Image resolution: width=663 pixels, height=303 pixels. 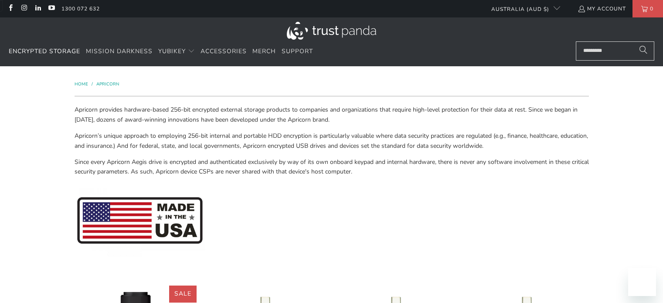 I want to click on a: Trust Panda Australia on LinkedIn, so click(x=37, y=9).